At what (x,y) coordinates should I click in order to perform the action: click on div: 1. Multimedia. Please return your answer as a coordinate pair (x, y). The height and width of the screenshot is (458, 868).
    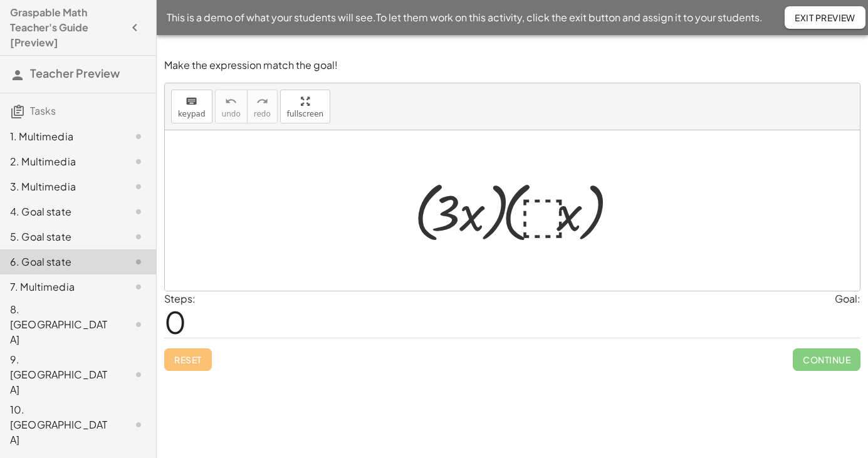
    Looking at the image, I should click on (60, 136).